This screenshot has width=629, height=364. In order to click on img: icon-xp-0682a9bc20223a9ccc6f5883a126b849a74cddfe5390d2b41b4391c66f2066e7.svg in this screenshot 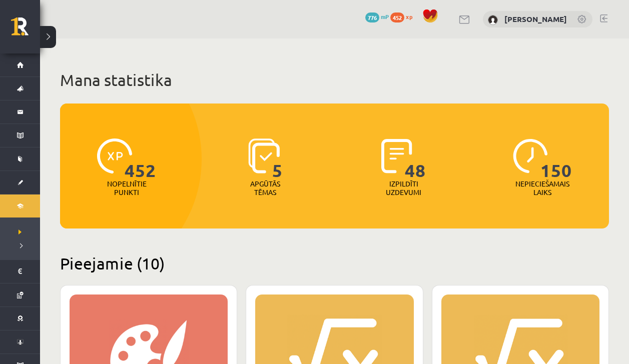, I will do `click(114, 156)`.